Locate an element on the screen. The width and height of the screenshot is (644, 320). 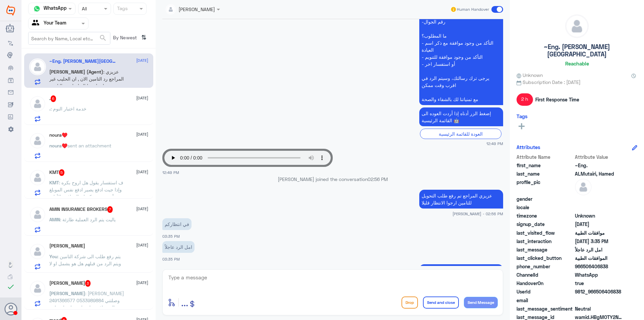
span: : ياليت يتم الرد العملية طارئة is located at coordinates (88, 219).